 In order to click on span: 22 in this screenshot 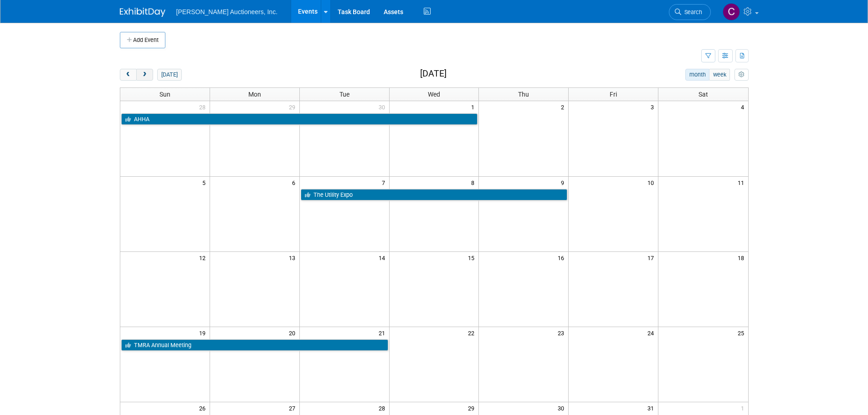, I will do `click(473, 333)`.